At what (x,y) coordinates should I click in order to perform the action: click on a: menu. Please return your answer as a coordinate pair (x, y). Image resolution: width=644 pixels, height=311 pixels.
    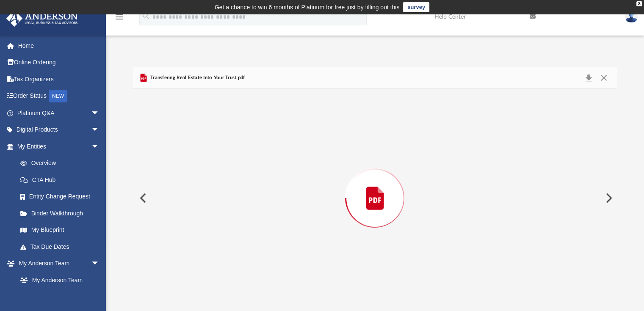
    Looking at the image, I should click on (119, 19).